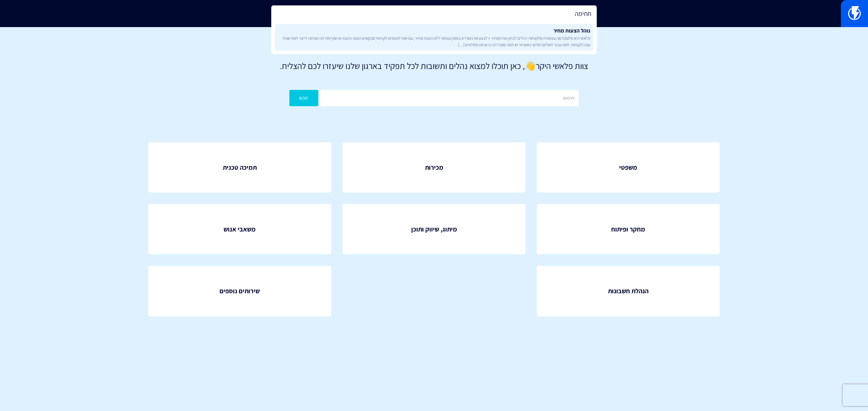 The height and width of the screenshot is (411, 868). Describe the element at coordinates (434, 45) in the screenshot. I see `h1: מנהל ידע ארגוני` at that location.